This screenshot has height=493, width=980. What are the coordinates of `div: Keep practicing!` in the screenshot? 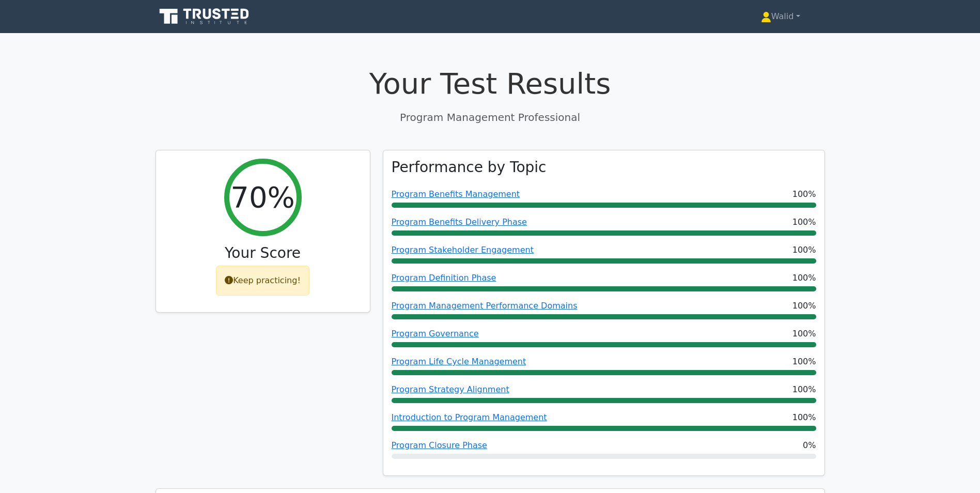 It's located at (262, 281).